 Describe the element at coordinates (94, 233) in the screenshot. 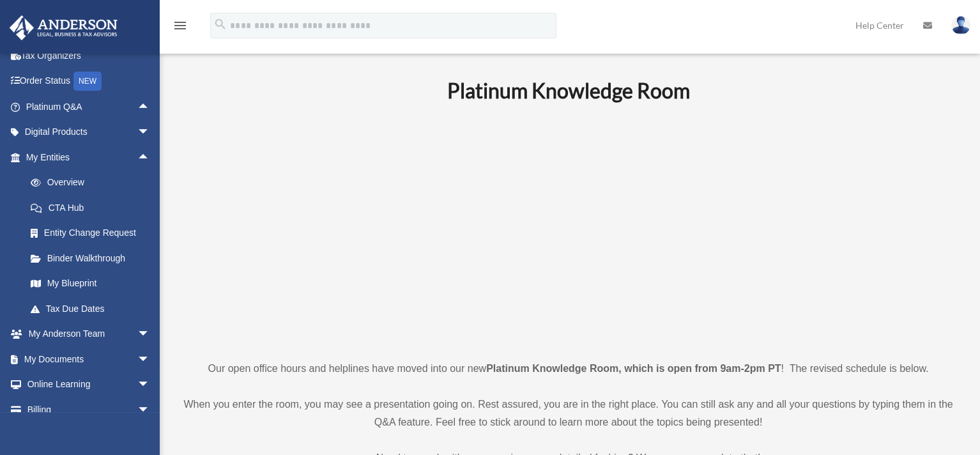

I see `a: Entity Change Request` at that location.